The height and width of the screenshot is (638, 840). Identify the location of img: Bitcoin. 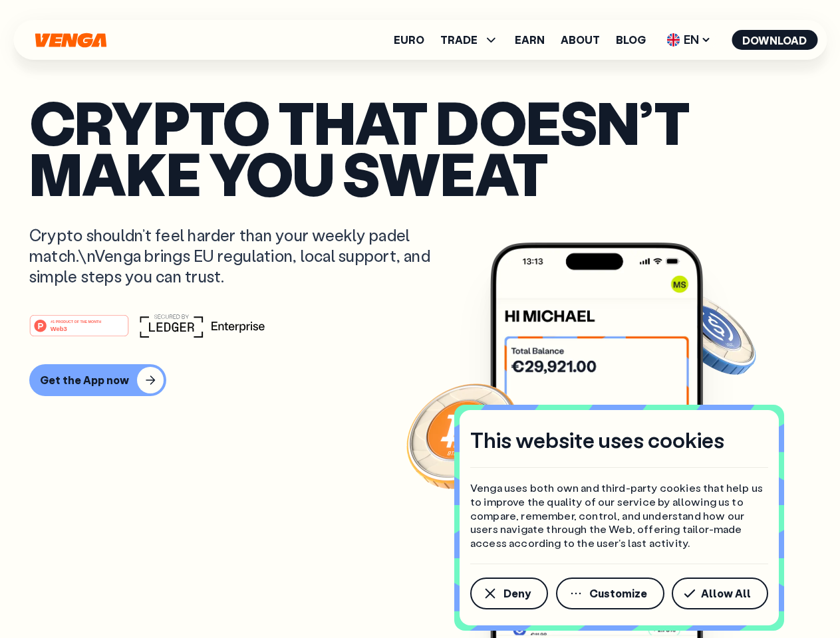
(463, 436).